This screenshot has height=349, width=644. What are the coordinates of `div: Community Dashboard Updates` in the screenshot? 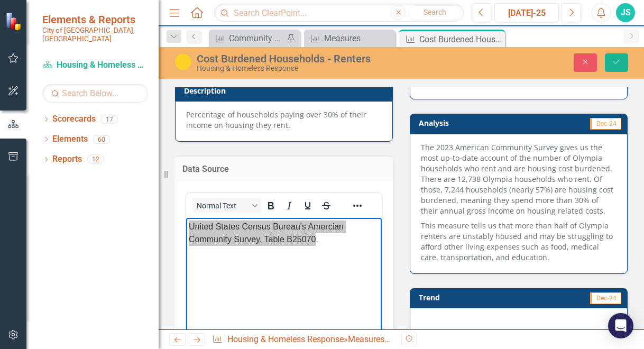 It's located at (257, 38).